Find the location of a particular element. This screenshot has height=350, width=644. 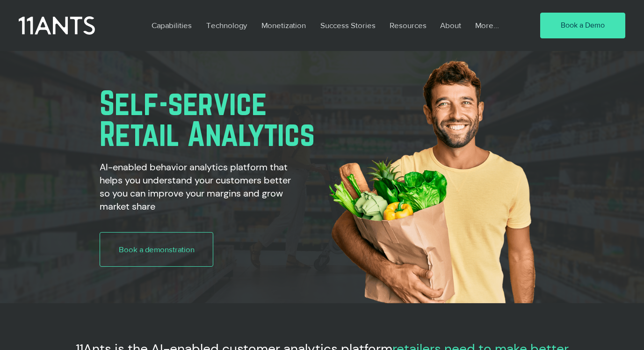

span: Book a Demo is located at coordinates (583, 26).